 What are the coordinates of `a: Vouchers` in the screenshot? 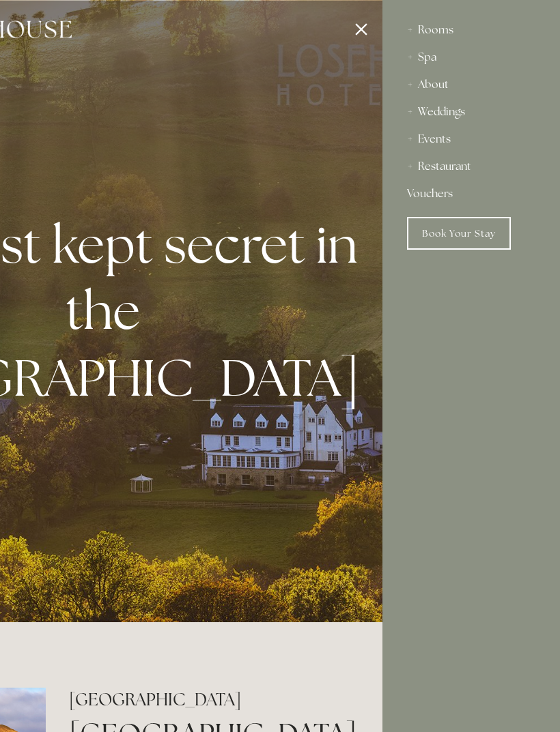 It's located at (471, 194).